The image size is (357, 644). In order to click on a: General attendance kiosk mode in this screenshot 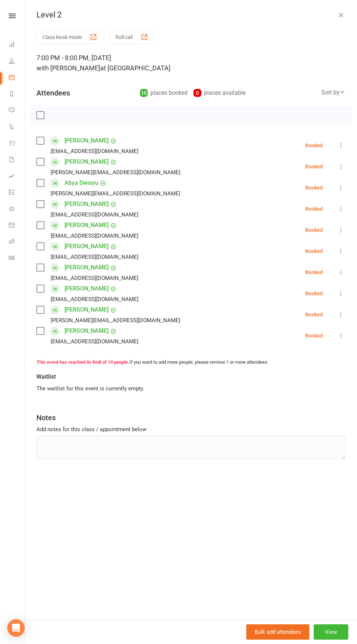, I will do `click(17, 226)`.